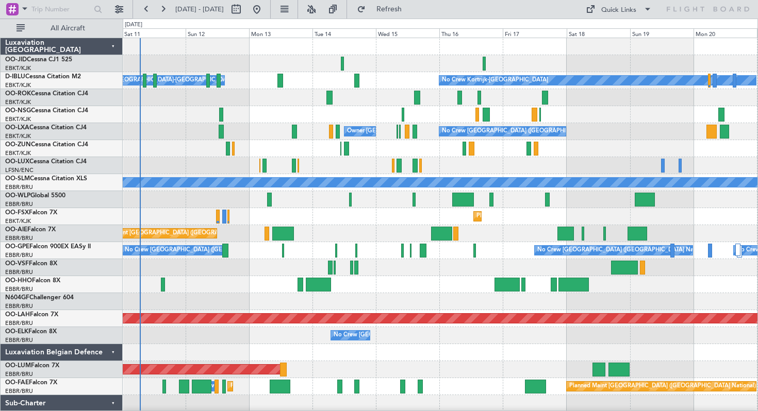  Describe the element at coordinates (31, 315) in the screenshot. I see `a: OO-LAHFalcon 7X` at that location.